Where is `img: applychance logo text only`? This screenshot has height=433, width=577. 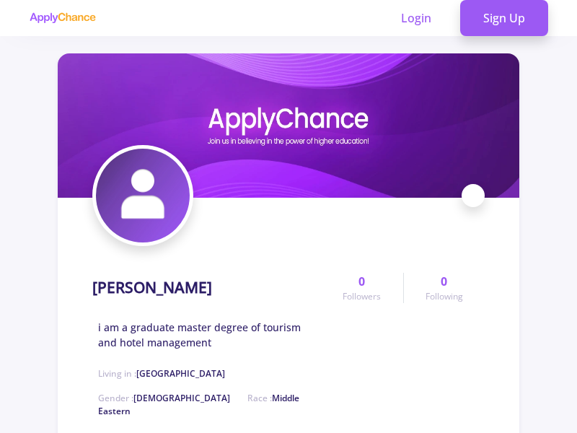 img: applychance logo text only is located at coordinates (62, 18).